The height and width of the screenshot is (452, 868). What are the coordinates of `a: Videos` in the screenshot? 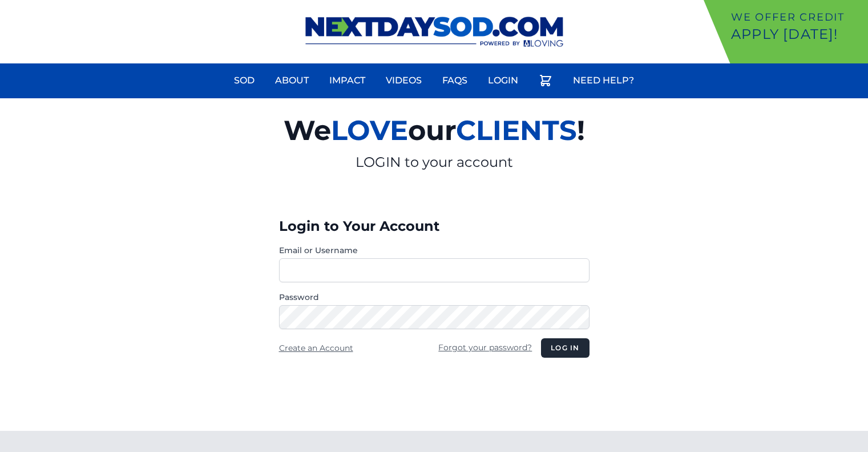 It's located at (403, 81).